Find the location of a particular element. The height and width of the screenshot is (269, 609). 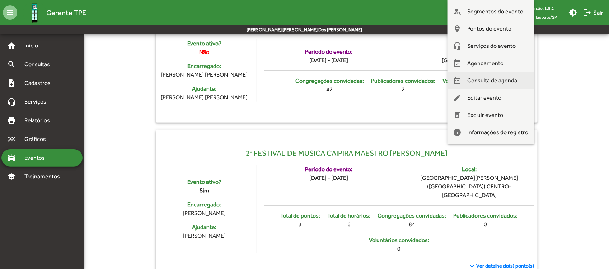

span: Consulta de agenda is located at coordinates (493, 80).